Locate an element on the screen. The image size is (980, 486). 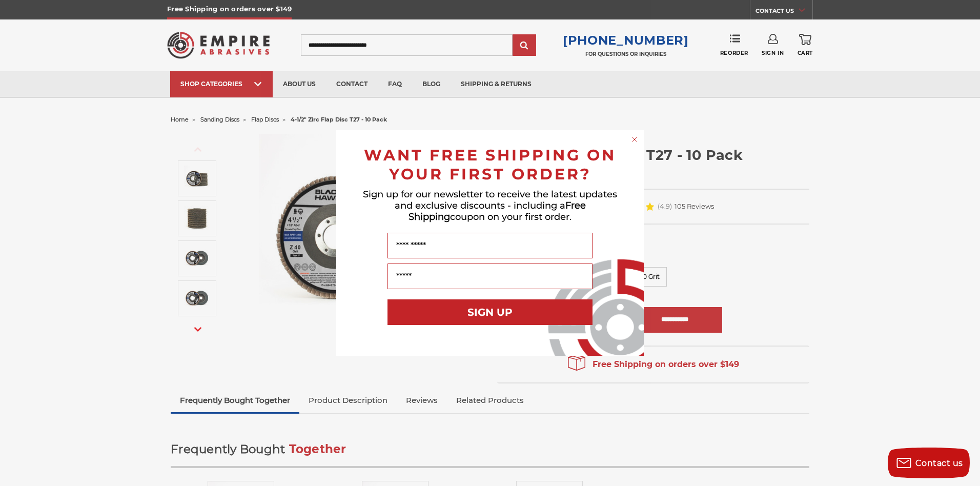
button: SIGN UP is located at coordinates (490, 312).